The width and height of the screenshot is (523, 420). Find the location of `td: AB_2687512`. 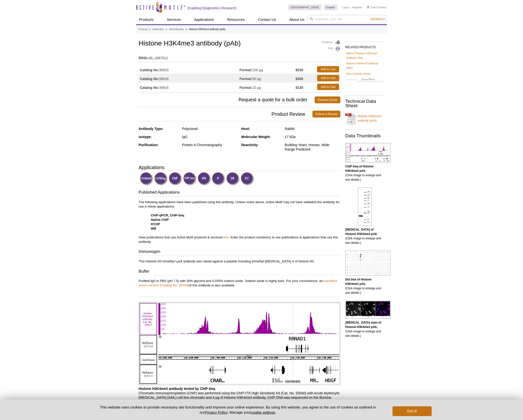

td: AB_2687512 is located at coordinates (239, 56).